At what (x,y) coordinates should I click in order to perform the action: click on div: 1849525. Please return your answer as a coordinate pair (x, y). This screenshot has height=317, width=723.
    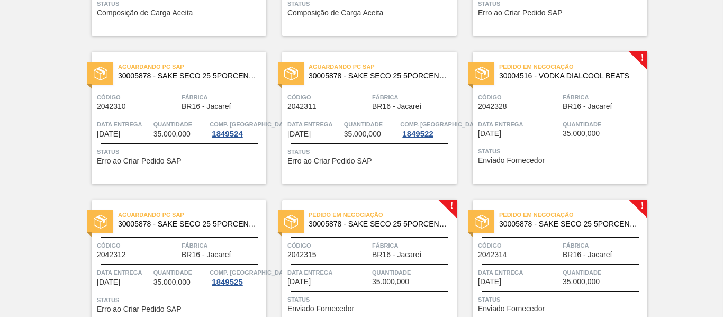
    Looking at the image, I should click on (227, 282).